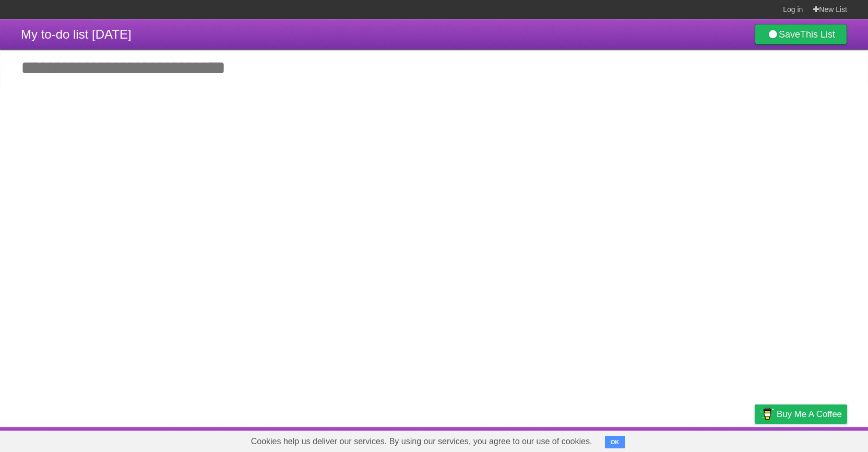  I want to click on a: Terms, so click(717, 439).